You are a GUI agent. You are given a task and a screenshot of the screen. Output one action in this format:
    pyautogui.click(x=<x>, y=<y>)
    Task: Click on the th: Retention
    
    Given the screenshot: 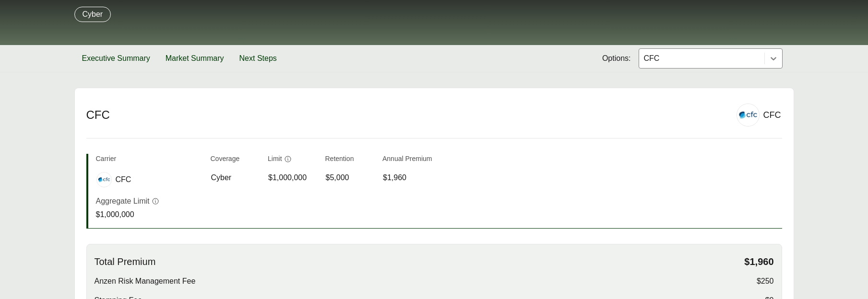 What is the action you would take?
    pyautogui.click(x=350, y=161)
    